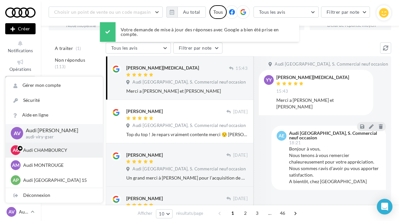  Describe the element at coordinates (164, 214) in the screenshot. I see `button: 10` at that location.